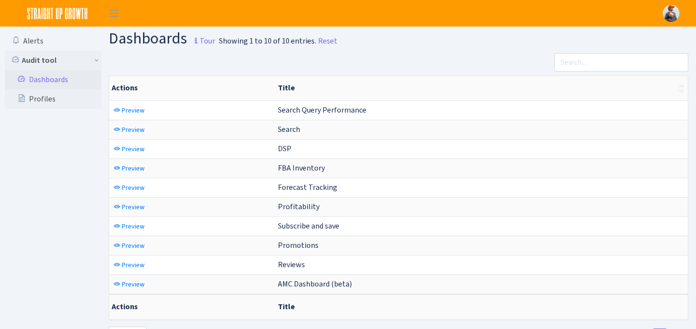  I want to click on span: Promotions, so click(298, 245).